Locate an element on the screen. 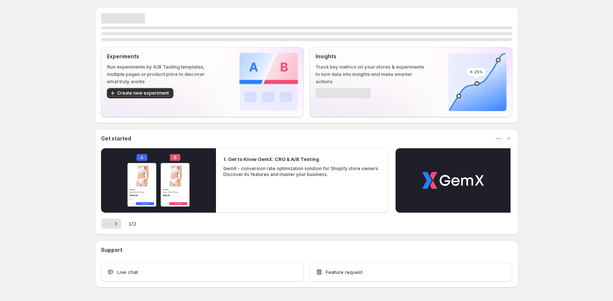 The height and width of the screenshot is (301, 613). span: Feature request is located at coordinates (344, 272).